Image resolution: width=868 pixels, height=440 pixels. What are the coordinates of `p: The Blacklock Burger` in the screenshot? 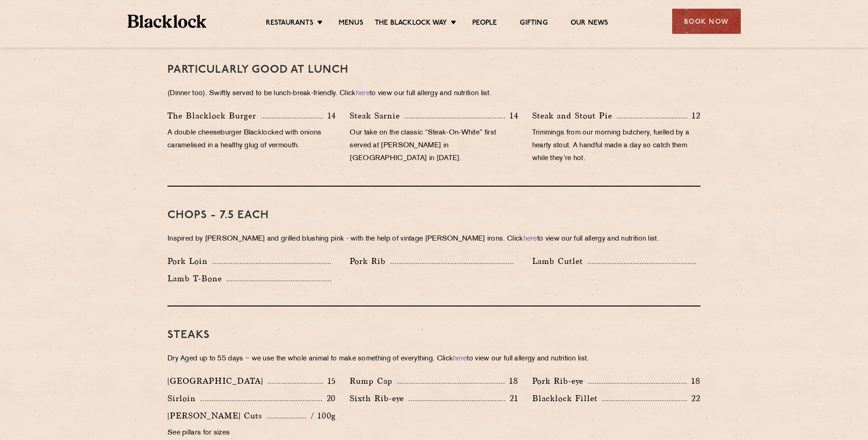 It's located at (214, 115).